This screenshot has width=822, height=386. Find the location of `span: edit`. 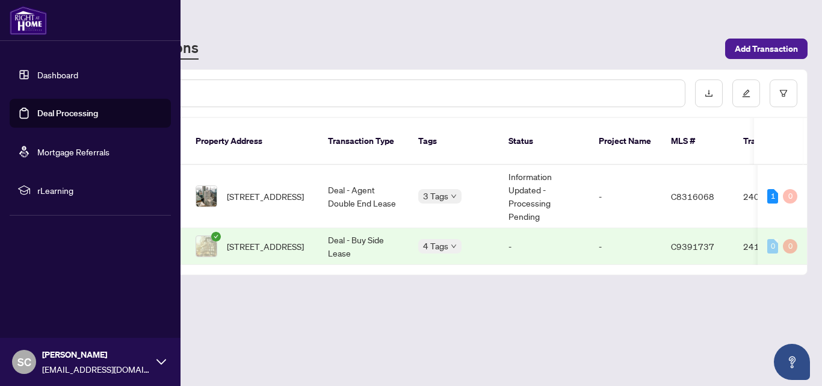

span: edit is located at coordinates (746, 93).